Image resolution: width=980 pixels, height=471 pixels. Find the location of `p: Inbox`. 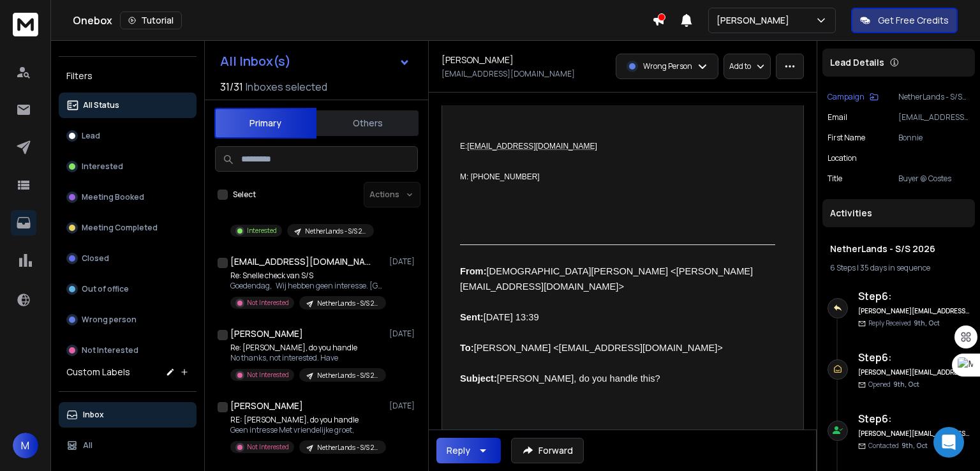

p: Inbox is located at coordinates (94, 415).